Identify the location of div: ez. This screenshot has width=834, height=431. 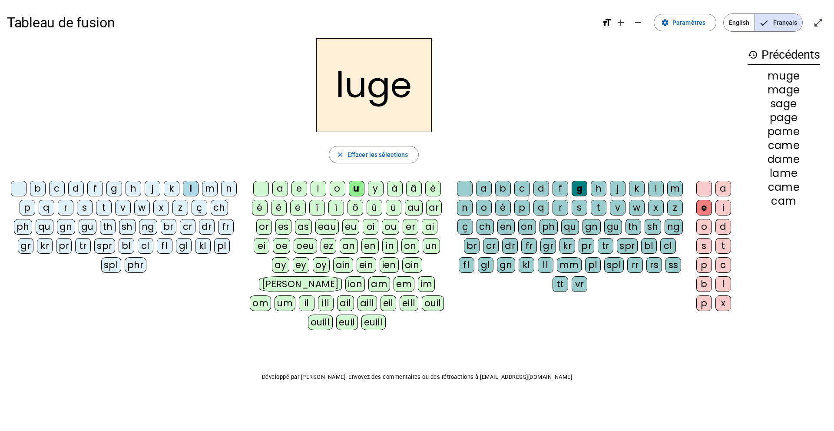
(328, 246).